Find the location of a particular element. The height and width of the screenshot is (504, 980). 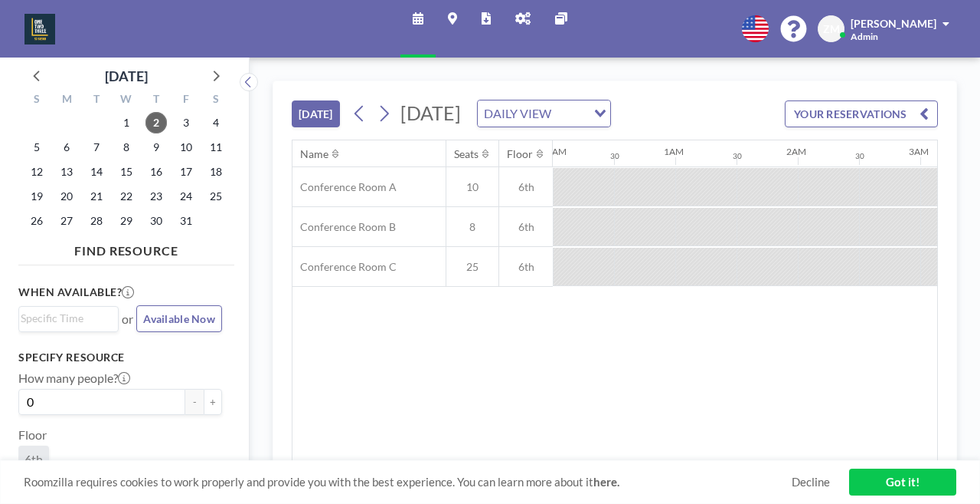

label: Floor is located at coordinates (33, 434).